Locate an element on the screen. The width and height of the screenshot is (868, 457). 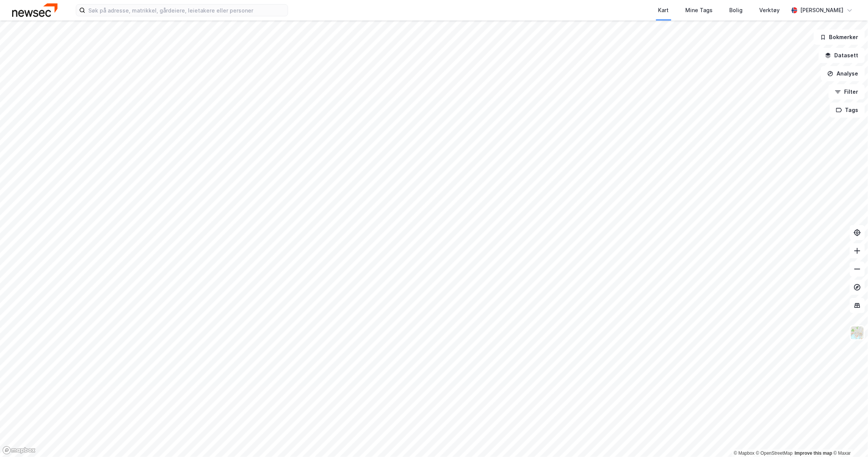
a: Mapbox is located at coordinates (744, 453).